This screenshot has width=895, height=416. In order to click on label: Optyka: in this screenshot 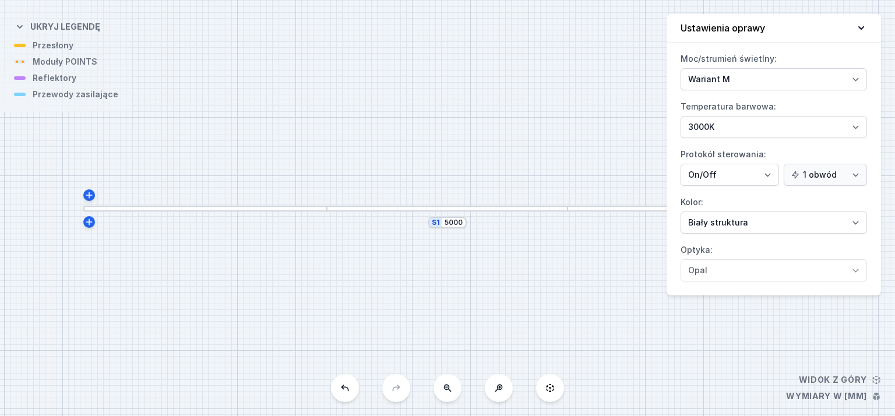, I will do `click(774, 261)`.